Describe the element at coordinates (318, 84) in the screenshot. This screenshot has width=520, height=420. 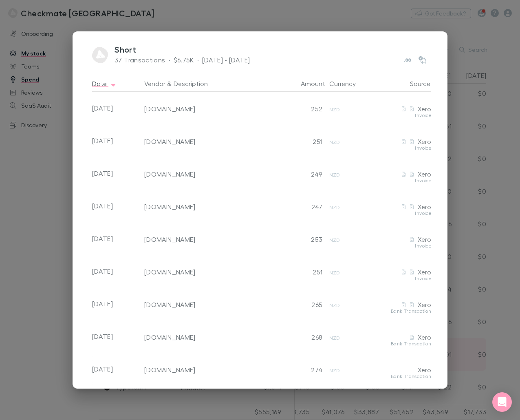
I see `div: Amount` at that location.